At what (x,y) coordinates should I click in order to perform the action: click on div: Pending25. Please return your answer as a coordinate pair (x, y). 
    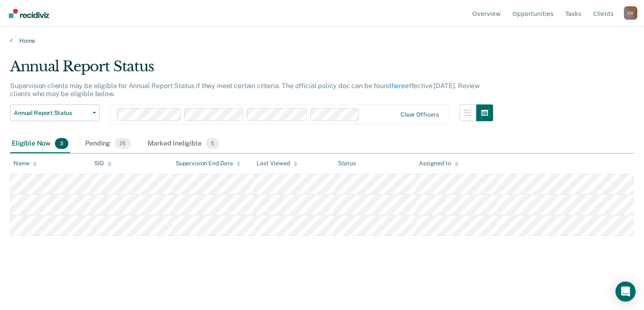
    Looking at the image, I should click on (108, 144).